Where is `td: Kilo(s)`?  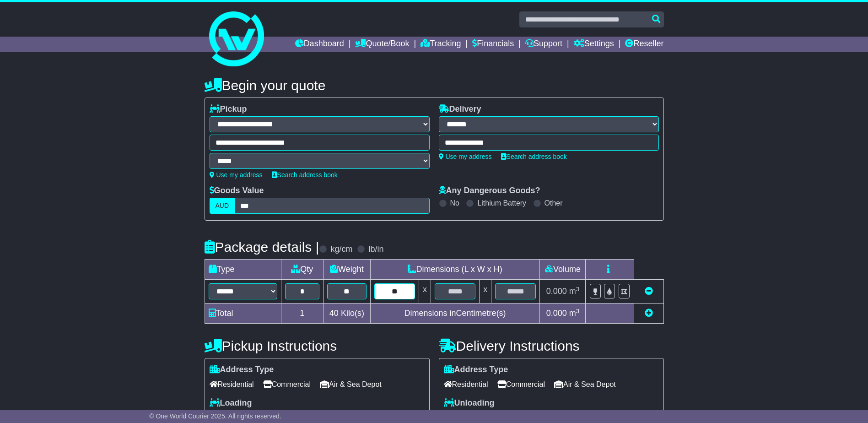 td: Kilo(s) is located at coordinates (347, 313).